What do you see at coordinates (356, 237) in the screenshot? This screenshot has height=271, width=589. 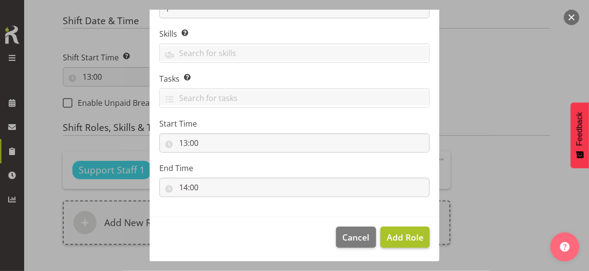 I see `button: Cancel` at bounding box center [356, 237].